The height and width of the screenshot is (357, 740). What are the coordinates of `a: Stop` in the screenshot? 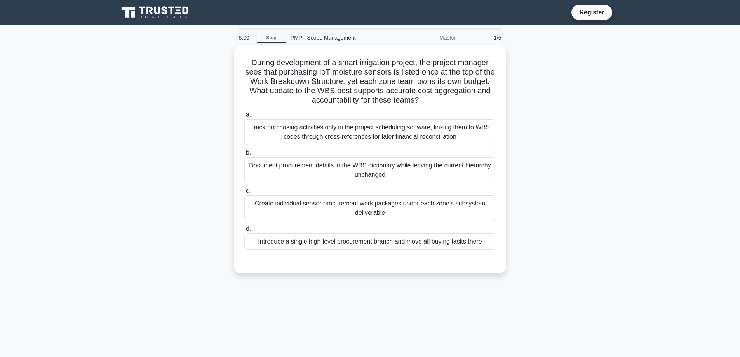 It's located at (271, 38).